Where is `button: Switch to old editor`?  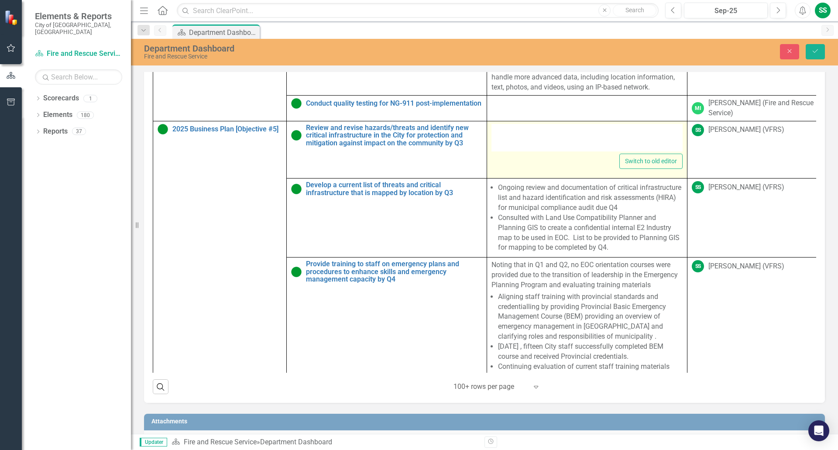
button: Switch to old editor is located at coordinates (651, 161).